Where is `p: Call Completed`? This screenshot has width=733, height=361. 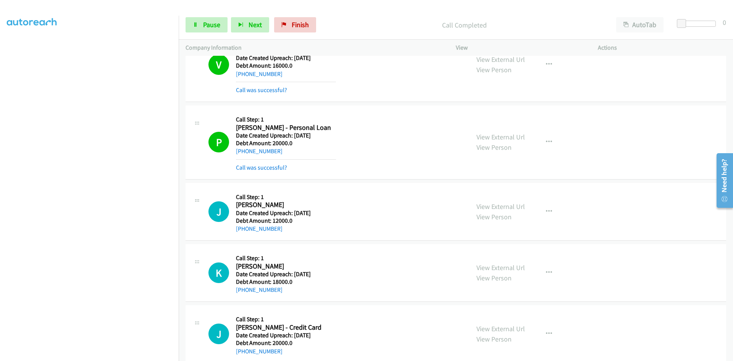 p: Call Completed is located at coordinates (465, 25).